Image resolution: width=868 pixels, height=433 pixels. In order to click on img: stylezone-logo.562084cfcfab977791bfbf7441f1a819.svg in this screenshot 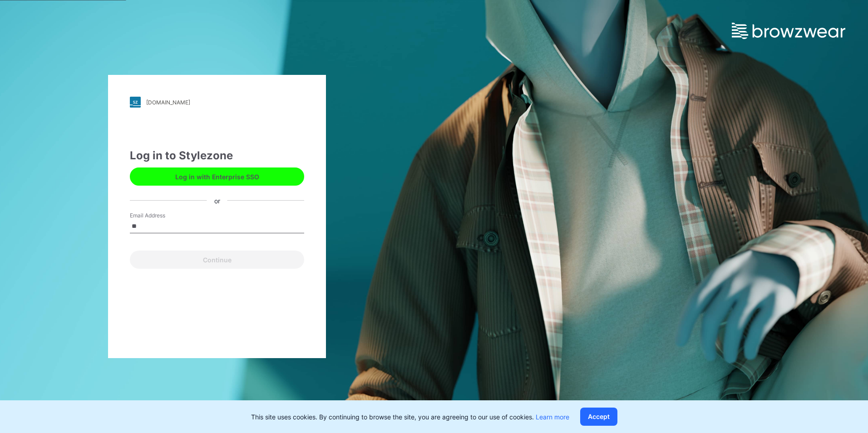, I will do `click(135, 102)`.